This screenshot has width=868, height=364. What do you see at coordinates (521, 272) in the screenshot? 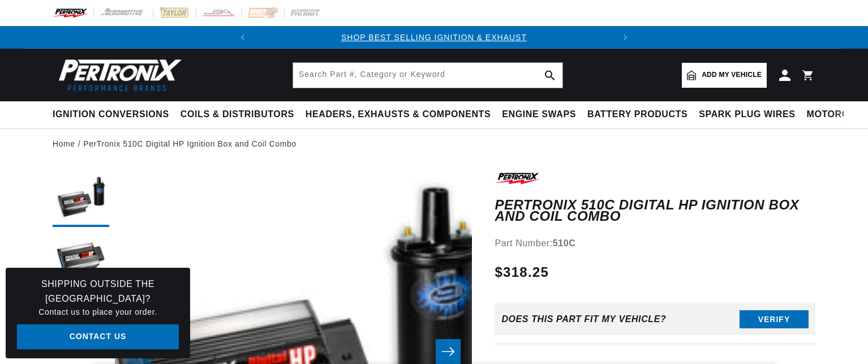
I see `span: $318.25` at bounding box center [521, 272].